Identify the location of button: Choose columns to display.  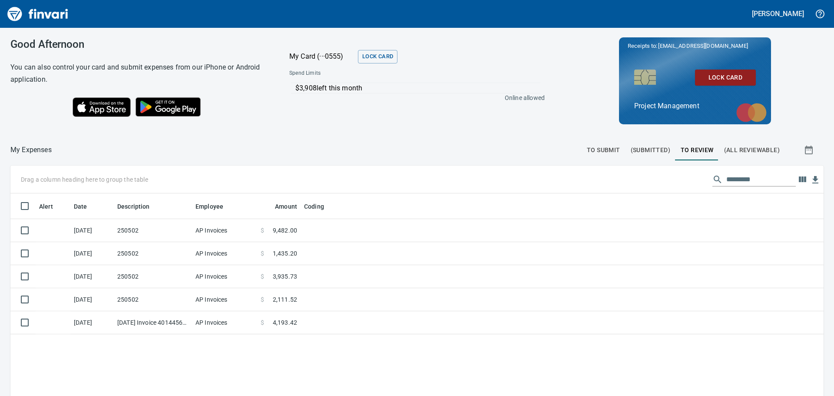
(802, 179).